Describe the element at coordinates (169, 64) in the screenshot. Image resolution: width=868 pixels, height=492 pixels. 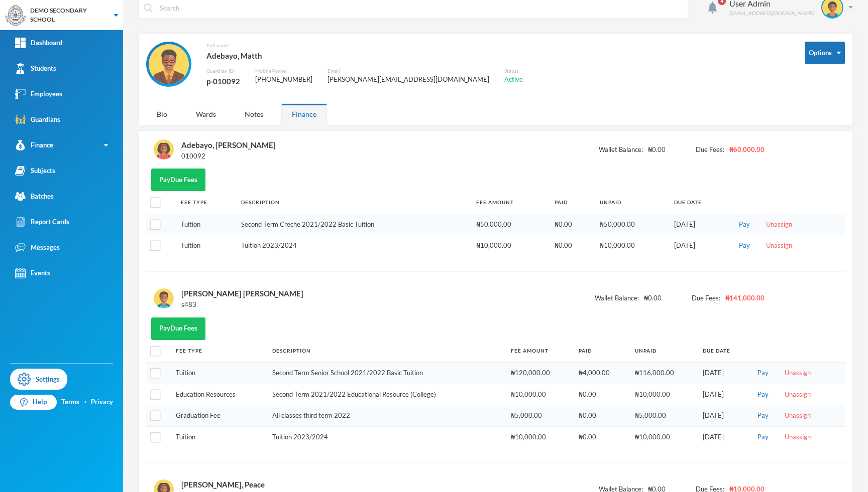
I see `img: GUARDIAN` at that location.